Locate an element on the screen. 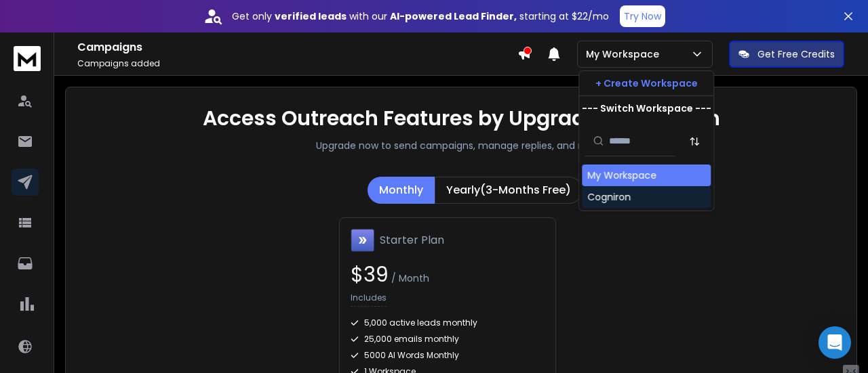  strong: verified leads is located at coordinates (311, 16).